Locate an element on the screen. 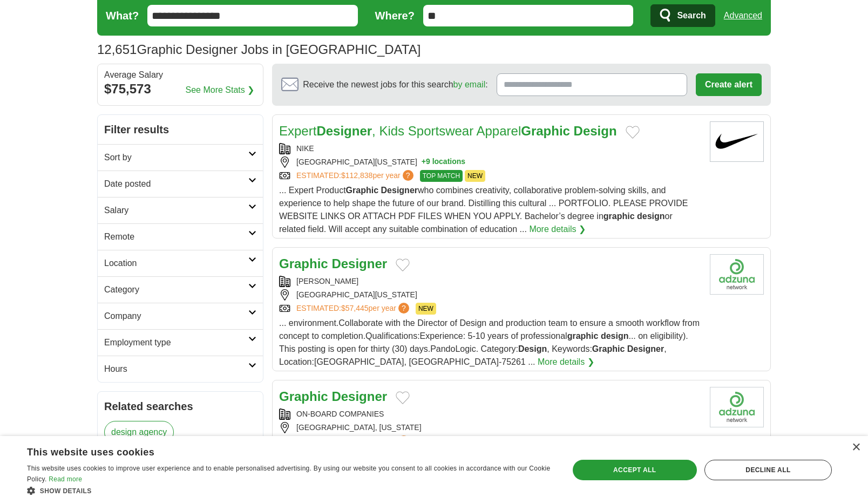 The height and width of the screenshot is (504, 868). a: Read more, opens a new window is located at coordinates (65, 479).